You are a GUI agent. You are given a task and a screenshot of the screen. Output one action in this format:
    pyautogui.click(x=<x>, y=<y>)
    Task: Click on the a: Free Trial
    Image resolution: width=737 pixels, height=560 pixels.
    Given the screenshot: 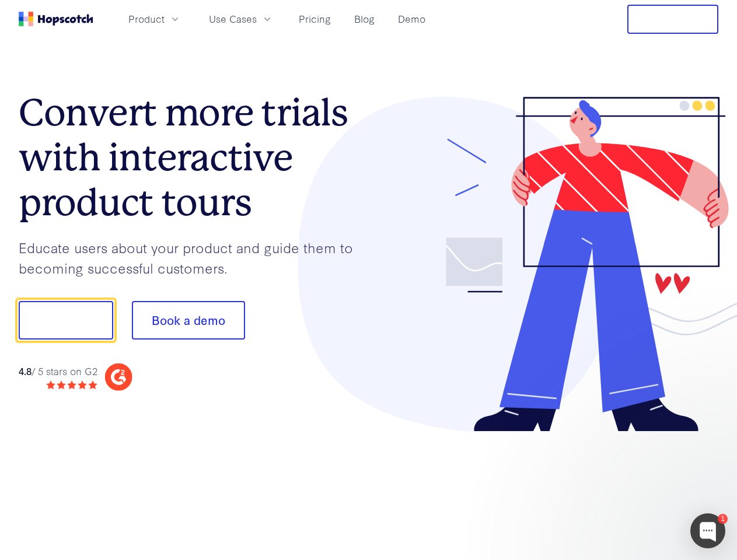 What is the action you would take?
    pyautogui.click(x=673, y=19)
    